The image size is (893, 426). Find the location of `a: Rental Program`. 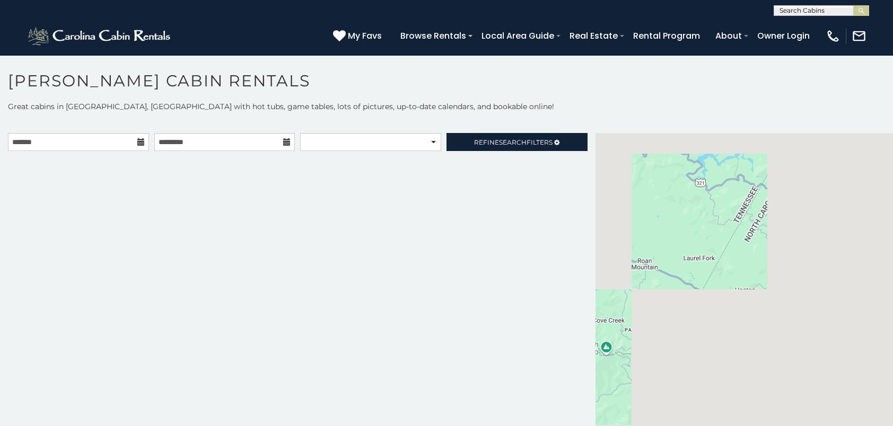

a: Rental Program is located at coordinates (666, 36).